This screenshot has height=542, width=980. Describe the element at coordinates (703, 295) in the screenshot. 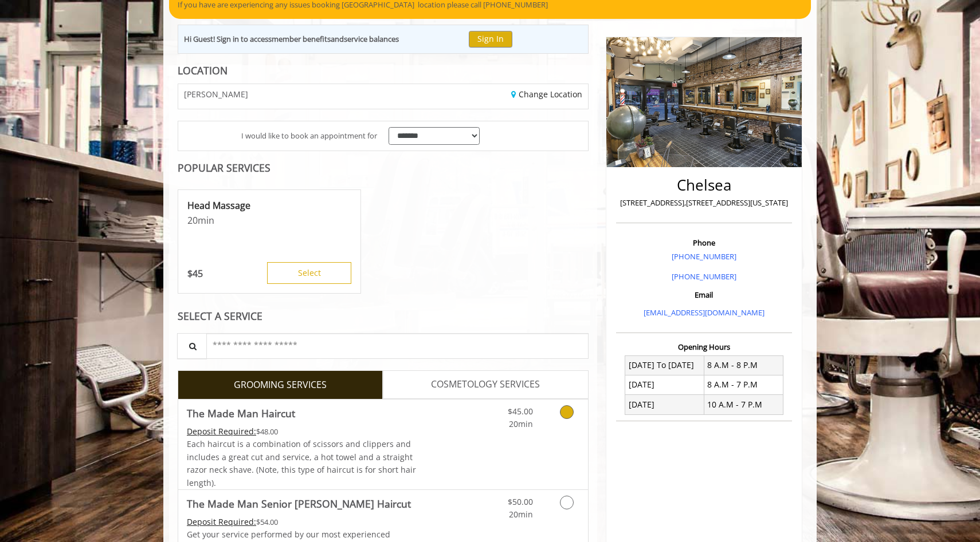

I see `h3: Email` at that location.